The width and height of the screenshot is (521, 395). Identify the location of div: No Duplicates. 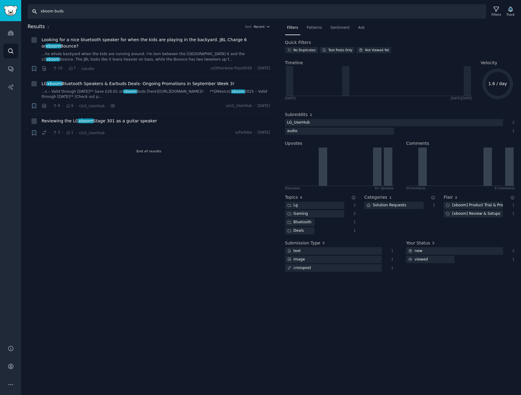
(304, 50).